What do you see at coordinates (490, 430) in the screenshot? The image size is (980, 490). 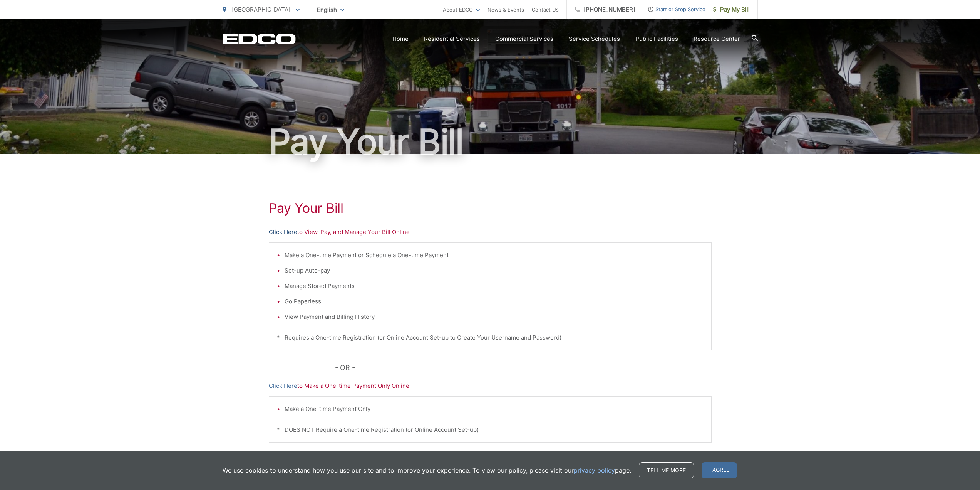 I see `p: * DOES NOT Require a One-time Registration (or Online Account Set-up)` at bounding box center [490, 430].